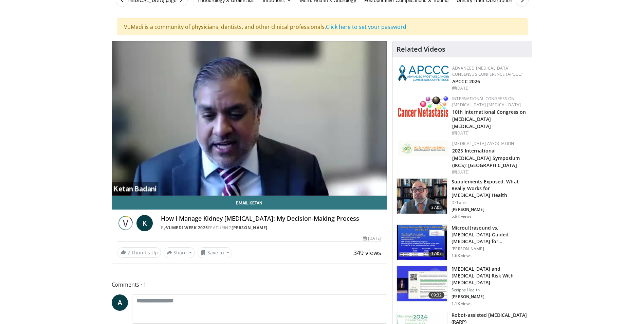 The image size is (644, 324). I want to click on img: fca7e709-d275-4aeb-92d8-8ddafe93f2a6.png.150x105_q85_autocrop_double_scale_upscale_version-0.2.png, so click(423, 148).